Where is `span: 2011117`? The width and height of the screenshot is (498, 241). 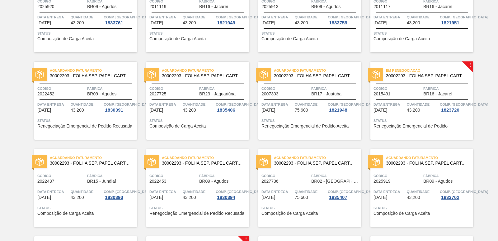 span: 2011117 is located at coordinates (382, 7).